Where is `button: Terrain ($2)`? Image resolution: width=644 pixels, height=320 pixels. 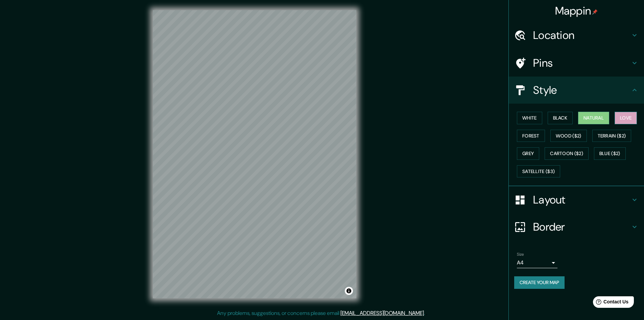
button: Terrain ($2) is located at coordinates (612, 136).